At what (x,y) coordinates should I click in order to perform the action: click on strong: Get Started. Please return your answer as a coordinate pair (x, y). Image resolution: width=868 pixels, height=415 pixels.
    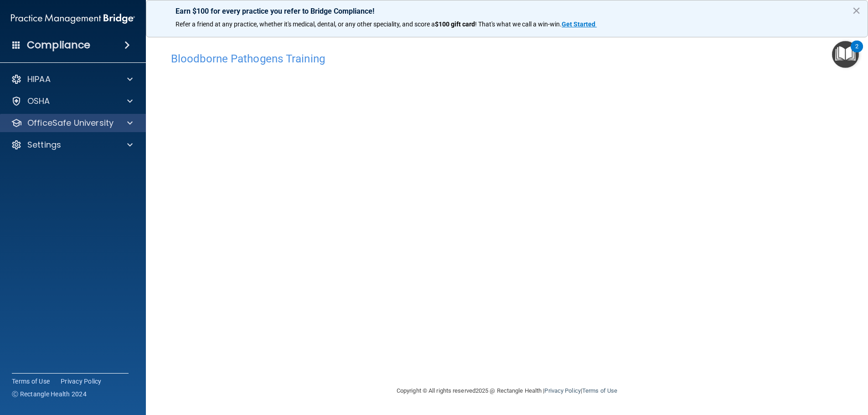
    Looking at the image, I should click on (579, 24).